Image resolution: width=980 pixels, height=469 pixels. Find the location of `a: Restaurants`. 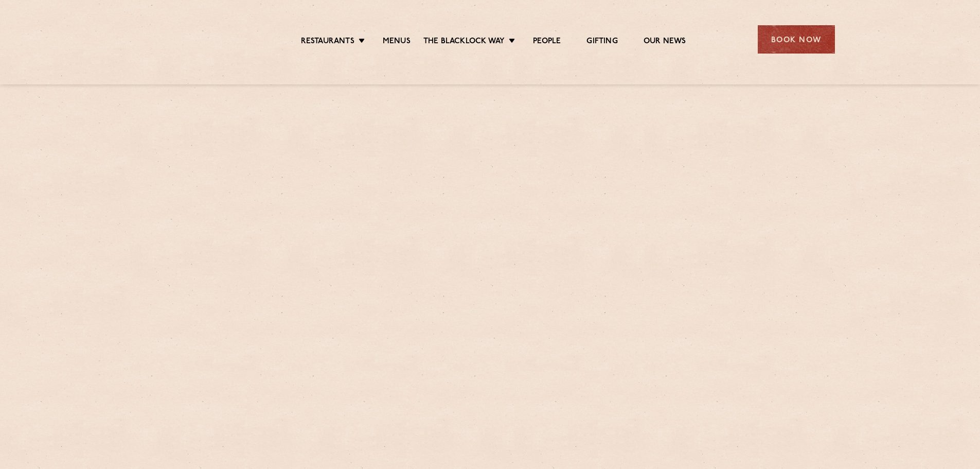

a: Restaurants is located at coordinates (327, 42).